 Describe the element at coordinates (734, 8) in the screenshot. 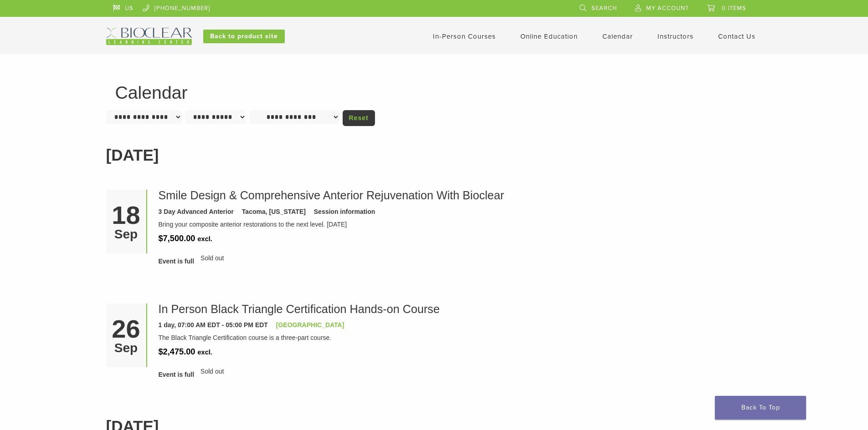

I see `span: 0 items` at that location.